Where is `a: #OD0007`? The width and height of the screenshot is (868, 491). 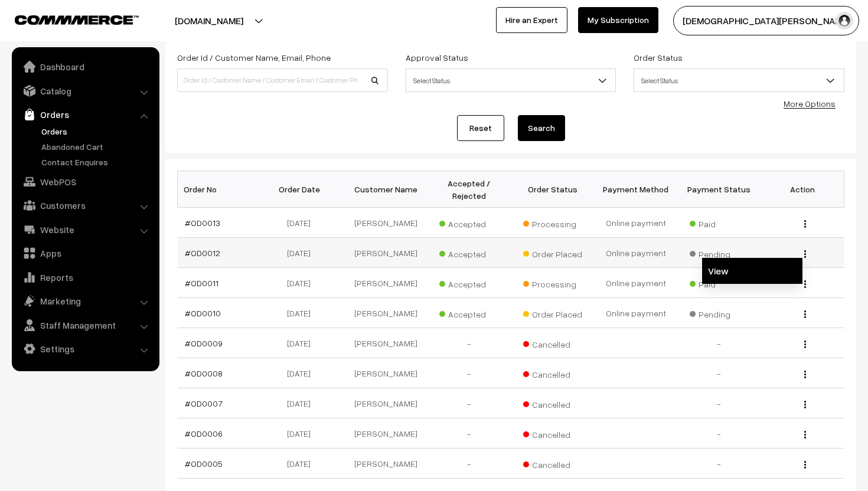
a: #OD0007 is located at coordinates (204, 403).